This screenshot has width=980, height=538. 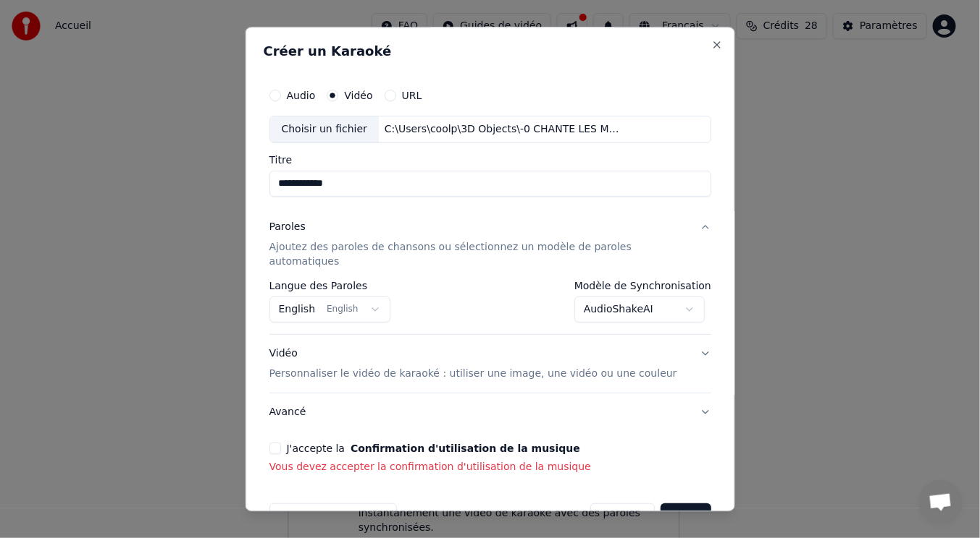 I want to click on button: Avancé, so click(x=490, y=412).